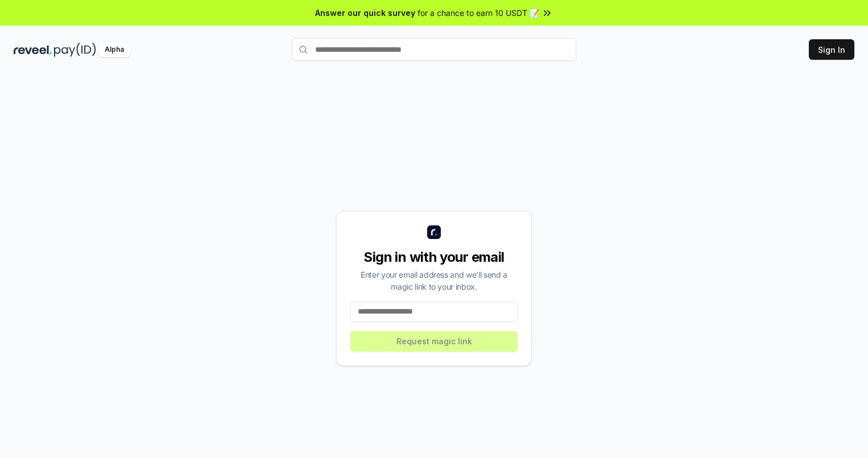 The height and width of the screenshot is (457, 868). I want to click on div: Alpha, so click(114, 50).